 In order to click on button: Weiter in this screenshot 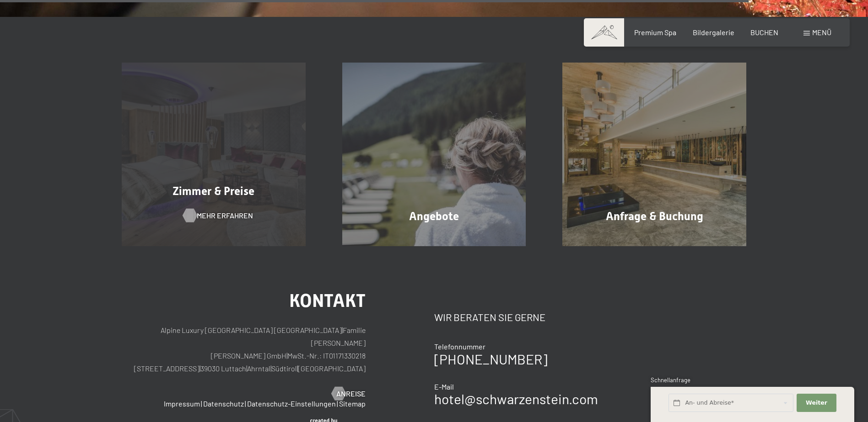, I will do `click(816, 403)`.